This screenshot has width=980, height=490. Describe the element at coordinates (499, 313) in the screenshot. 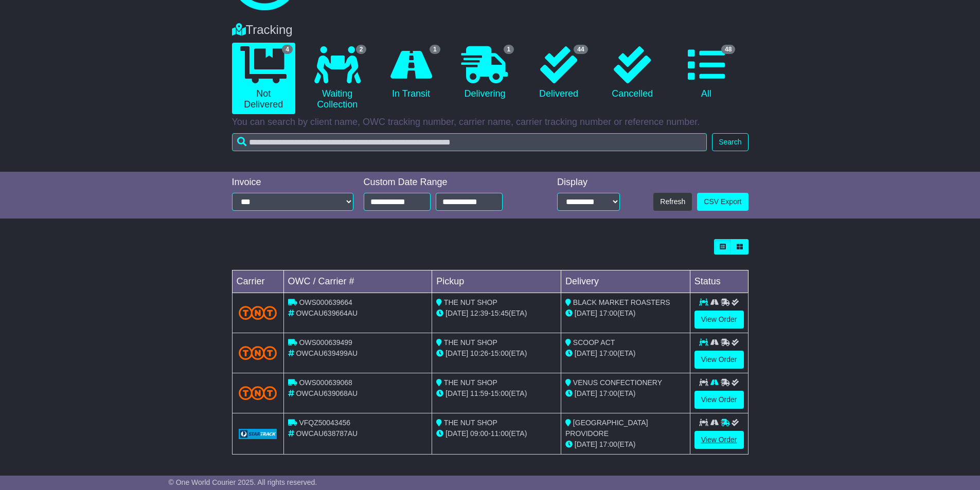

I see `span: 15:45` at that location.